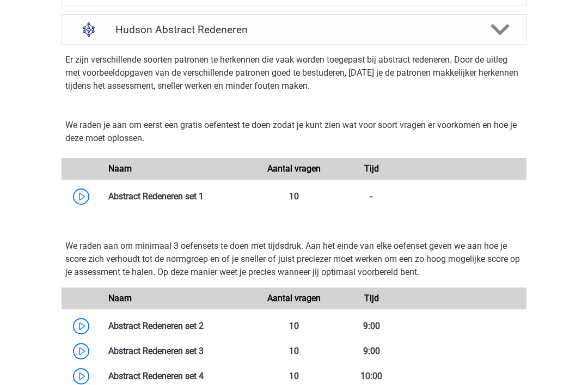  Describe the element at coordinates (294, 131) in the screenshot. I see `p: We raden je aan om eerst een gratis oefentest te doen zodat je kunt zien wat voor soort vragen er...` at that location.